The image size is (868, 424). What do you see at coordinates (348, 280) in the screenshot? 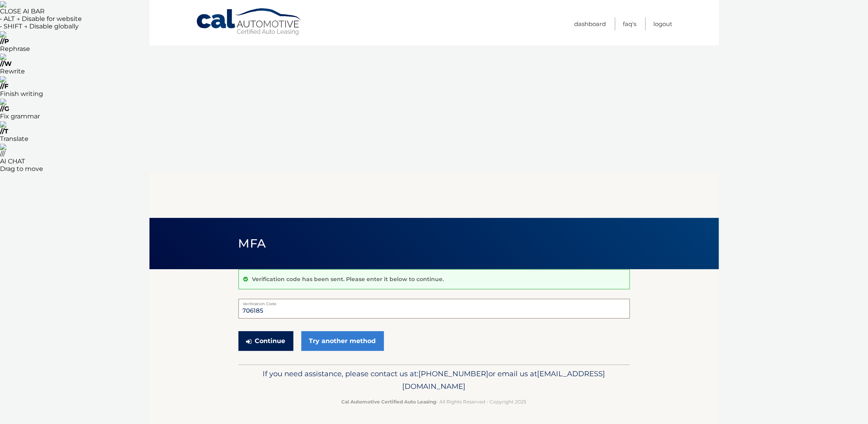
I see `p: Verification code has been sent. Please enter it below to continue.` at bounding box center [348, 280].